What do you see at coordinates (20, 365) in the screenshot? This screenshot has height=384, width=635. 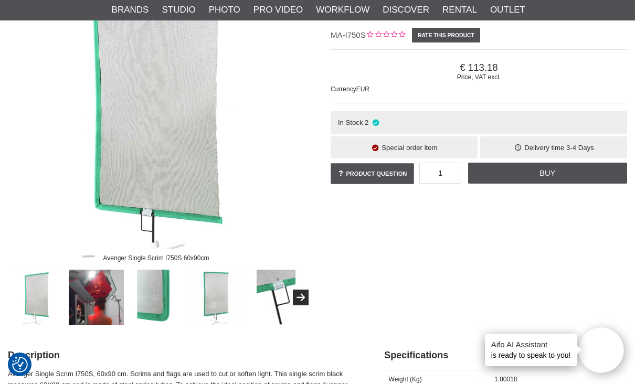 I see `button: Consent Preferences` at bounding box center [20, 365].